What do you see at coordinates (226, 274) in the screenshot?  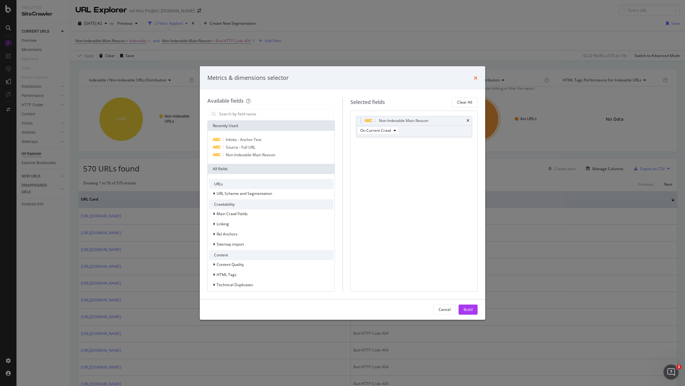 I see `span: HTML Tags` at bounding box center [226, 274].